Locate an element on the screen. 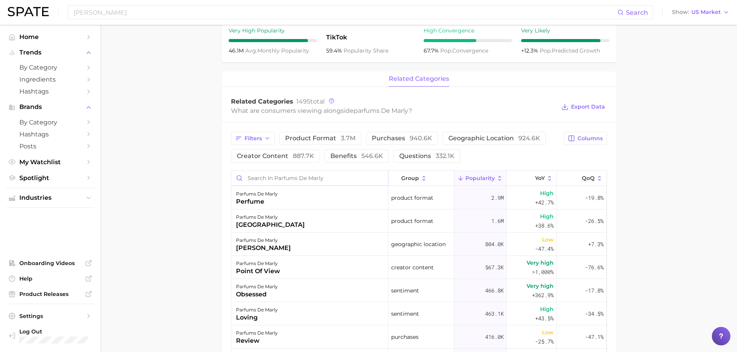 The image size is (737, 352). a: Home is located at coordinates (50, 37).